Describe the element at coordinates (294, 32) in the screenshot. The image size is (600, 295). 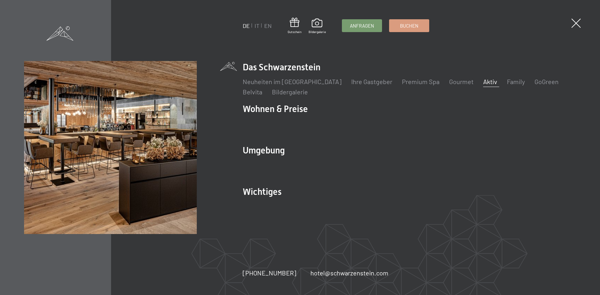
I see `span: Gutschein` at that location.